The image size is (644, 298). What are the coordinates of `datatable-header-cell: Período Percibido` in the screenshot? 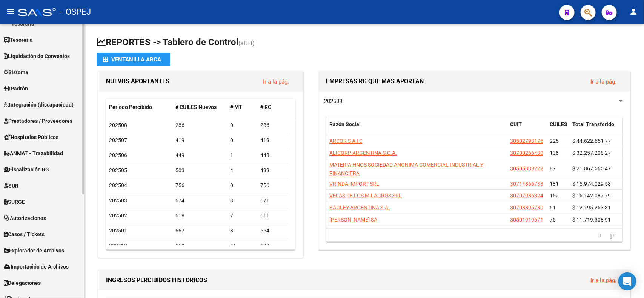 It's located at (139, 107).